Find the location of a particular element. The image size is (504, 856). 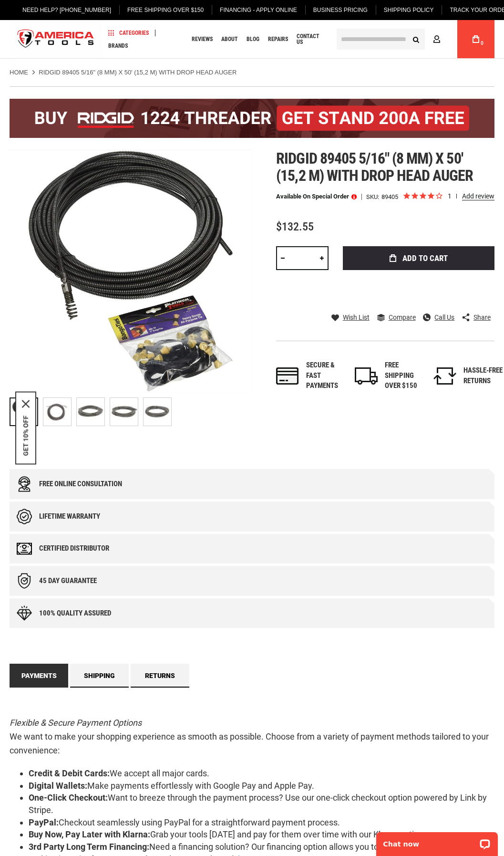

span: Categories is located at coordinates (129, 33).